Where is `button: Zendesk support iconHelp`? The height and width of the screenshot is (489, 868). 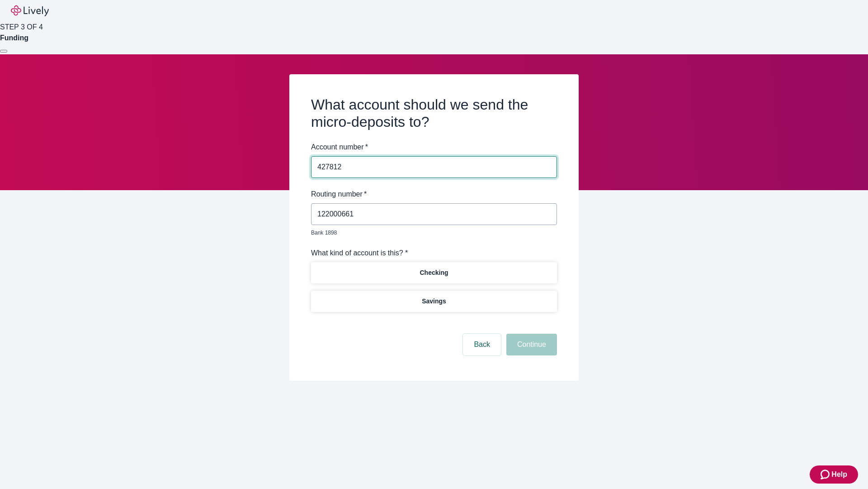 button: Zendesk support iconHelp is located at coordinates (834, 474).